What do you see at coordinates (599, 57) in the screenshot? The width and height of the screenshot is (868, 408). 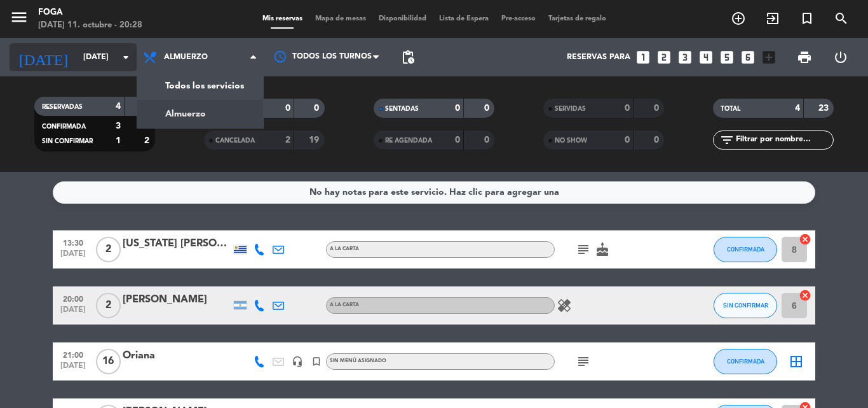 I see `span: Reservas para` at bounding box center [599, 57].